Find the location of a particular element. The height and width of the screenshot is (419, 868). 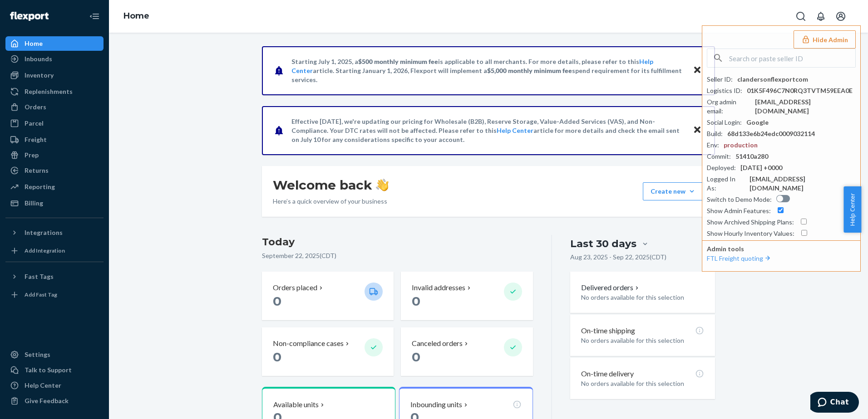

button: Fast Tags is located at coordinates (54, 277).